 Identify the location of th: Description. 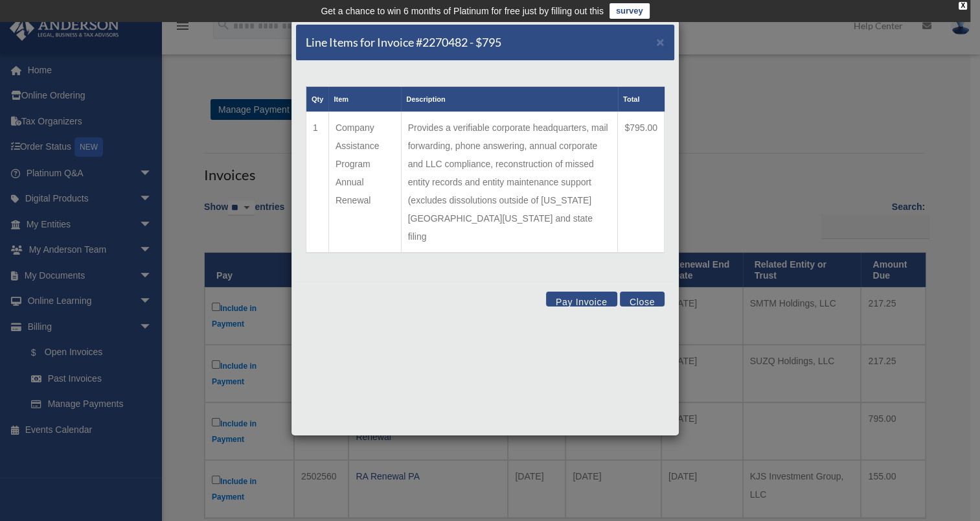
(509, 99).